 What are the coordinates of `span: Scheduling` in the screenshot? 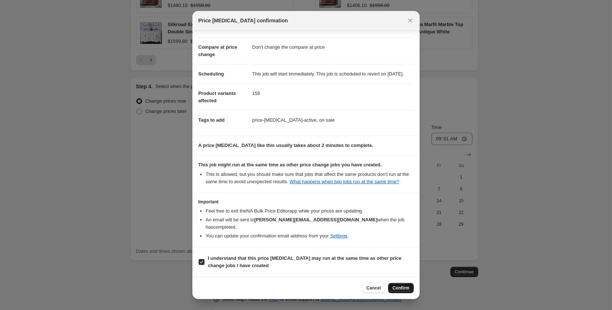 It's located at (211, 74).